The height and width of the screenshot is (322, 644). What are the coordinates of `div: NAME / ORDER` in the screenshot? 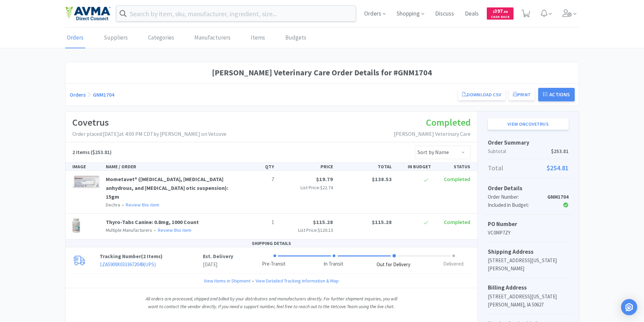 It's located at (170, 167).